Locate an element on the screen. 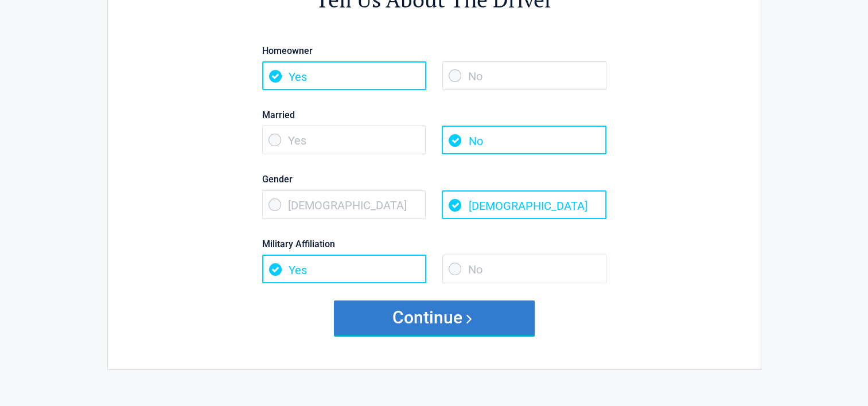  label: Military Affiliation is located at coordinates (434, 244).